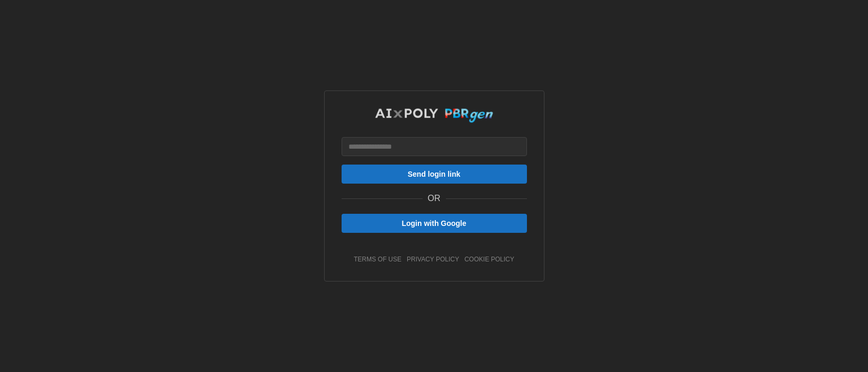 The height and width of the screenshot is (372, 868). What do you see at coordinates (434, 115) in the screenshot?
I see `img: AIxPoly PBRgen` at bounding box center [434, 115].